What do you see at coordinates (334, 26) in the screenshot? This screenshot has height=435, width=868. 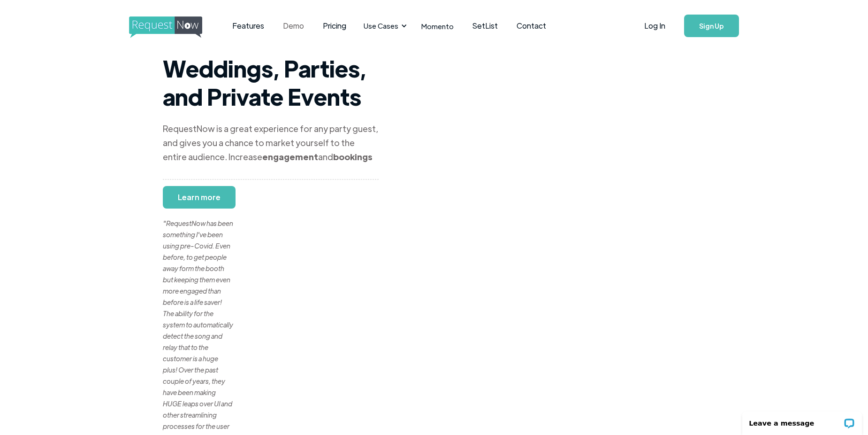 I see `a: Pricing` at bounding box center [334, 26].